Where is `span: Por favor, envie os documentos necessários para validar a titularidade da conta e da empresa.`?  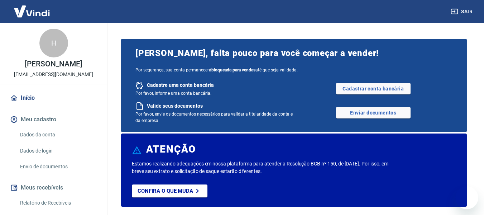 span: Por favor, envie os documentos necessários para validar a titularidade da conta e da empresa. is located at coordinates (214, 117).